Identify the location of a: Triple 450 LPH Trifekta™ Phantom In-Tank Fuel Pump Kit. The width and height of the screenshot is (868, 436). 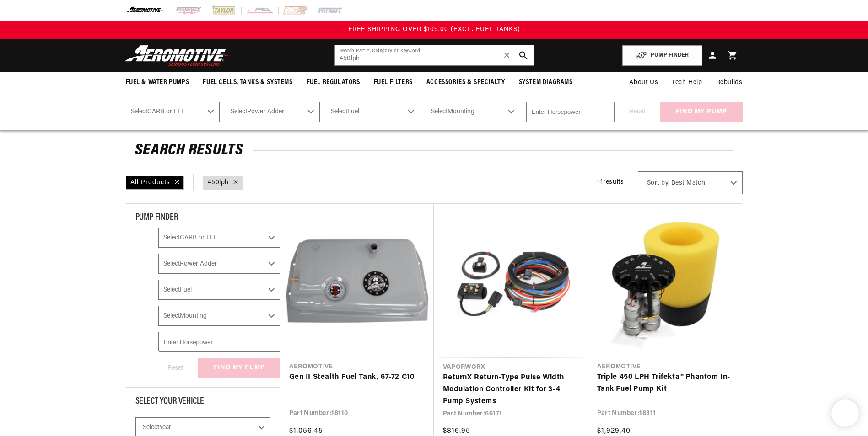
(664, 383).